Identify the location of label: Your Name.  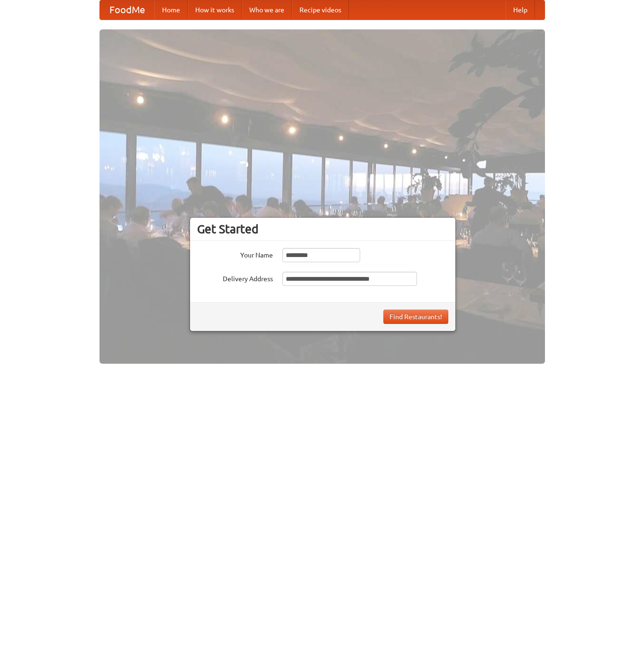
(235, 254).